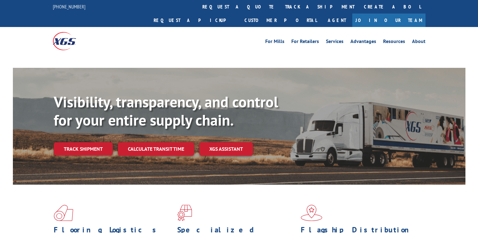 This screenshot has height=233, width=478. What do you see at coordinates (156, 149) in the screenshot?
I see `a: Calculate transit time` at bounding box center [156, 149].